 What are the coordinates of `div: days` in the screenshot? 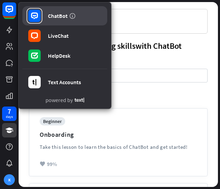 It's located at (9, 117).